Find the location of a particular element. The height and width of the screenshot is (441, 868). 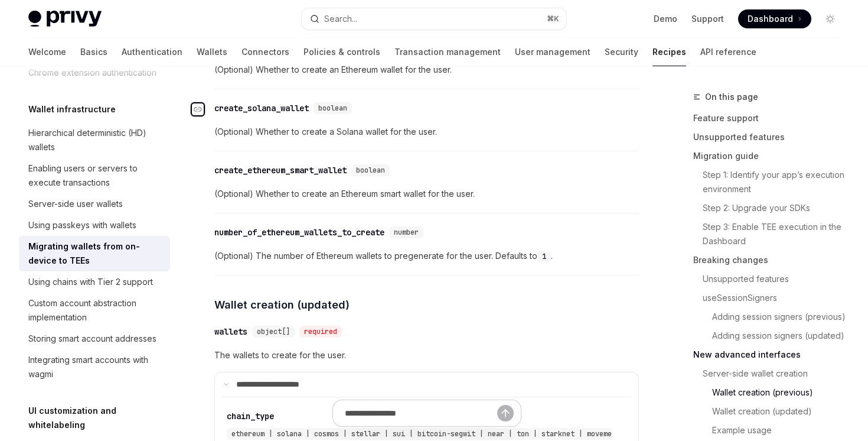

a: Feature support is located at coordinates (771, 118).